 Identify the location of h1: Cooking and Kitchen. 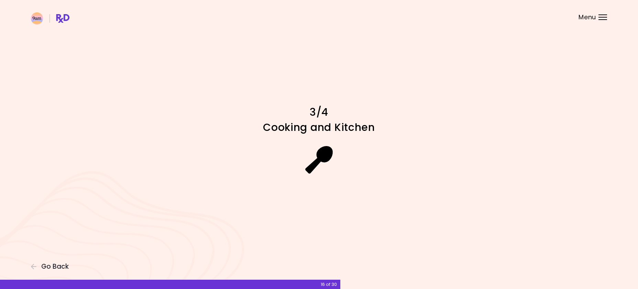
(319, 127).